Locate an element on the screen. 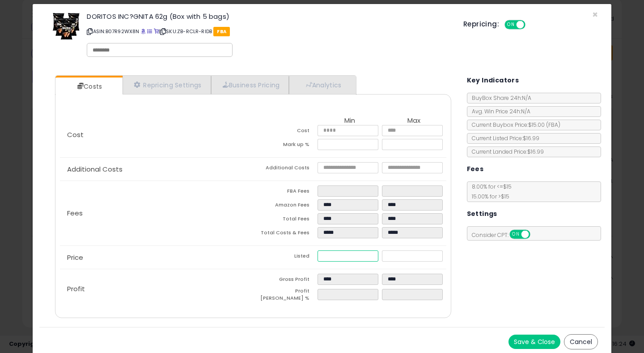 The width and height of the screenshot is (644, 353). span: 8.00 % for <= $15 is located at coordinates (489, 191).